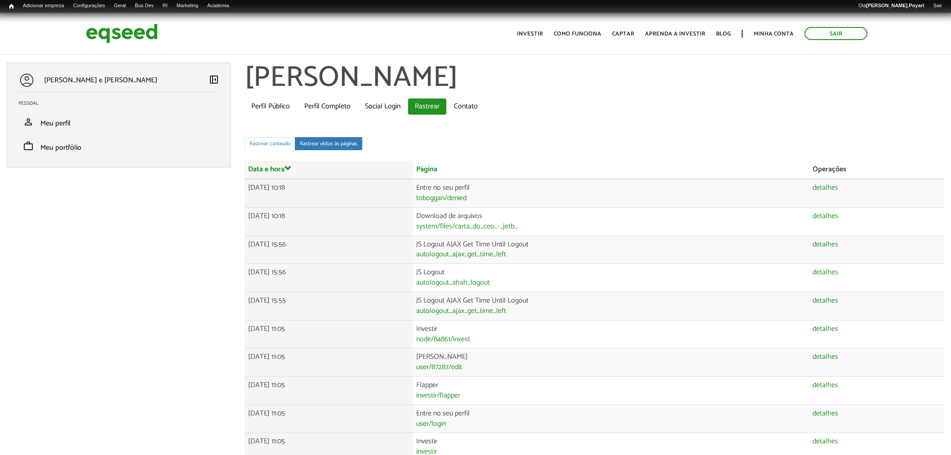  Describe the element at coordinates (187, 6) in the screenshot. I see `a: Marketing` at that location.